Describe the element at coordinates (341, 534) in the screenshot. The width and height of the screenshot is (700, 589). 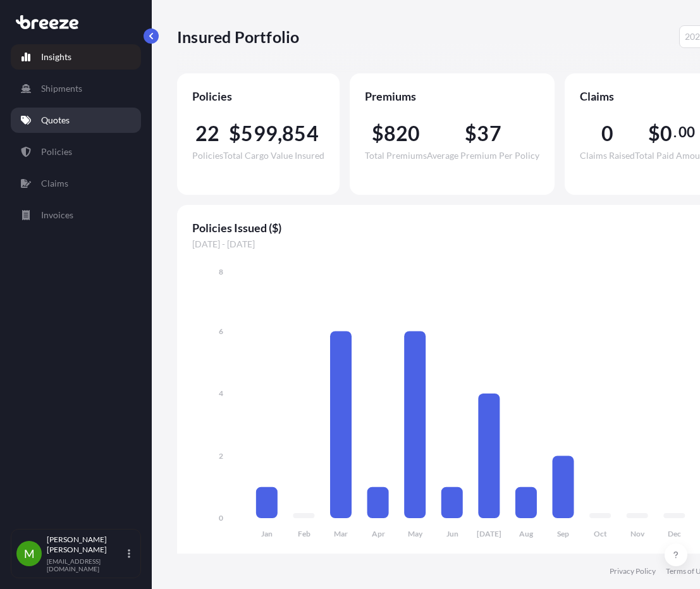
I see `tspan: Mar` at that location.